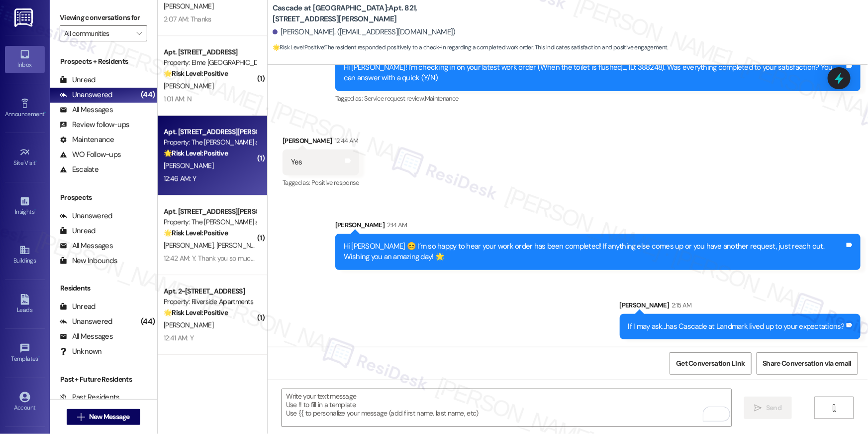 This screenshot has width=868, height=434. I want to click on div: If I may ask...has Cascade at Landmark lived up to your expectations?, so click(737, 326).